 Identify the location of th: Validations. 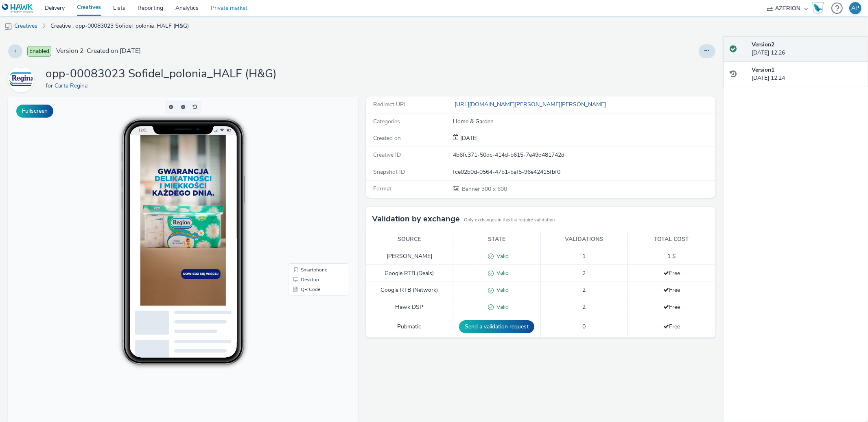
(584, 239).